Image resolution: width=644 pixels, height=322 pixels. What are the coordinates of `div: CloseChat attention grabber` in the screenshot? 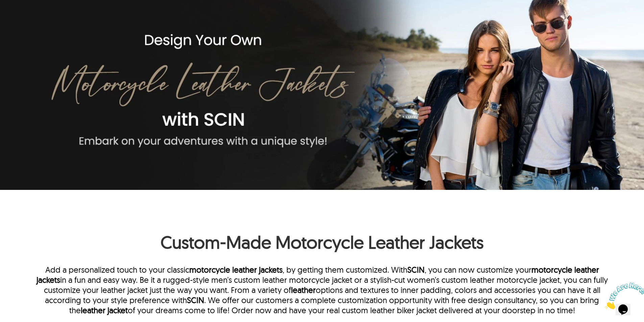 It's located at (21, 16).